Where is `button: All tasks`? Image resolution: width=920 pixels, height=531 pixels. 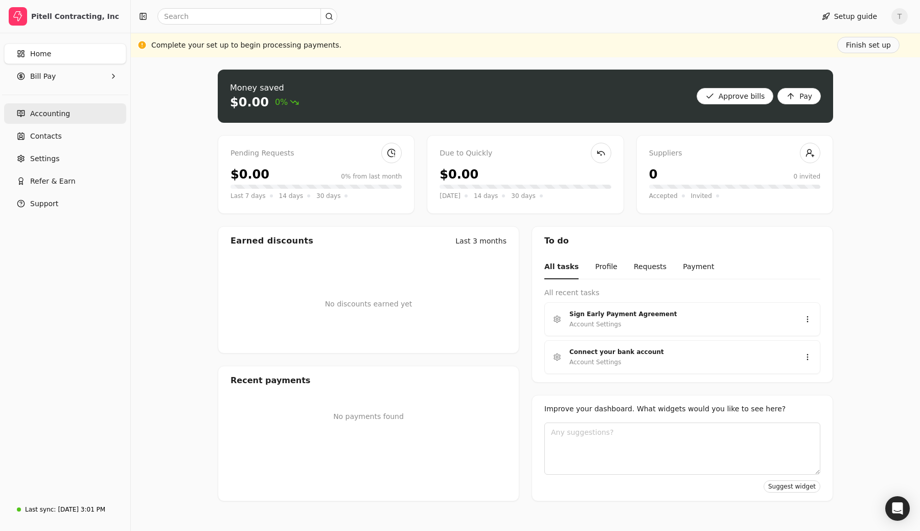 button: All tasks is located at coordinates (561, 267).